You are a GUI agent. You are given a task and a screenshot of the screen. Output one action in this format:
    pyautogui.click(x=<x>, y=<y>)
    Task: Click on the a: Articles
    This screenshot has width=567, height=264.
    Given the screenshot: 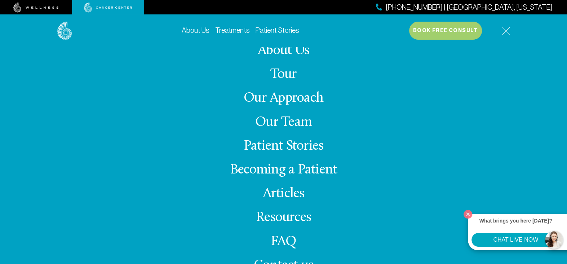 What is the action you would take?
    pyautogui.click(x=283, y=193)
    